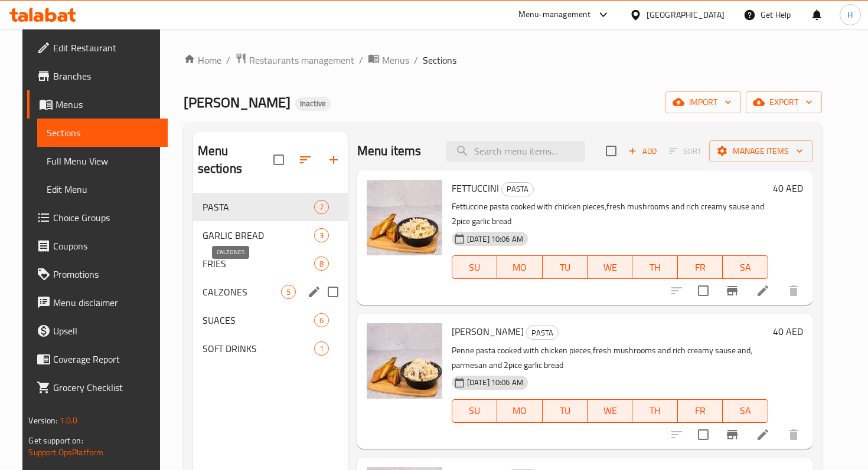 The height and width of the screenshot is (470, 868). I want to click on a: Promotions, so click(96, 274).